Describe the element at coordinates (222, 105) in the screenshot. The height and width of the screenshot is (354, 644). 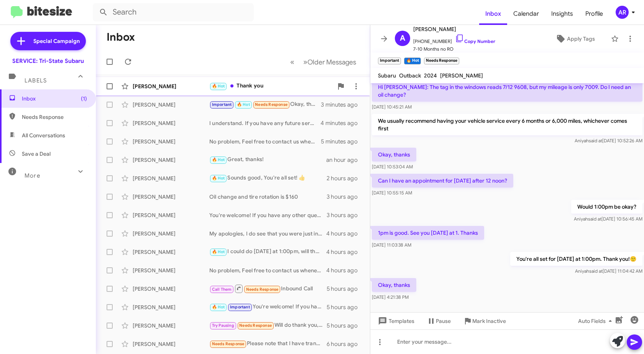
I see `span: Important` at that location.